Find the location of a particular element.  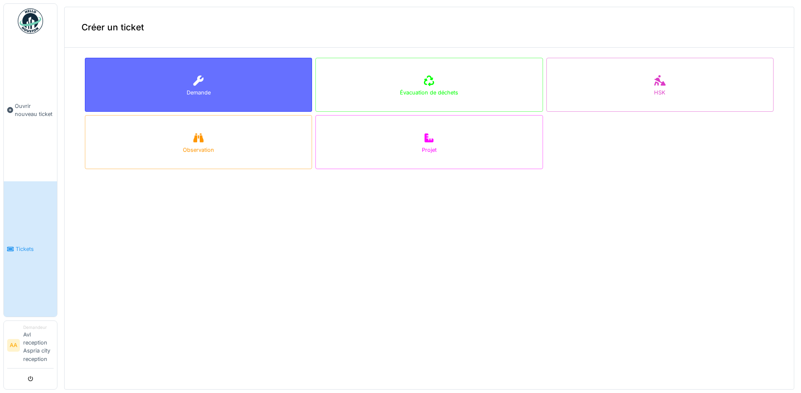

div: Projet is located at coordinates (429, 150).